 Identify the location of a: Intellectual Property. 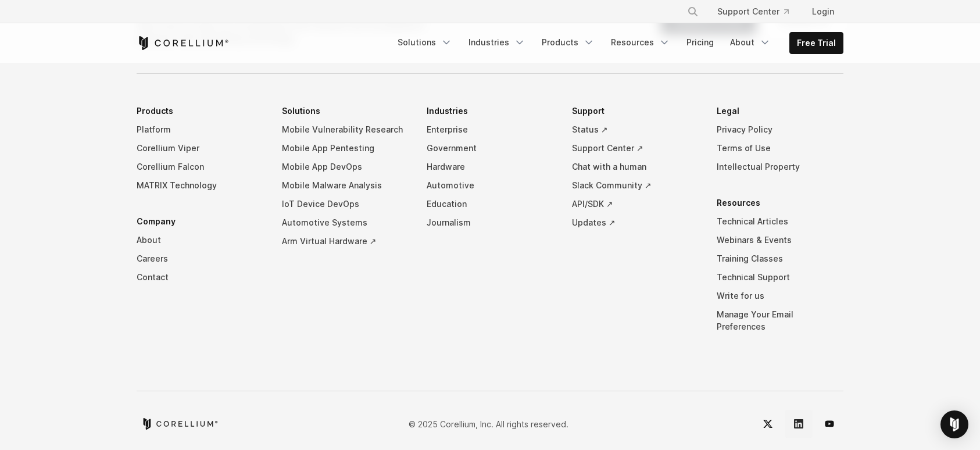
(780, 167).